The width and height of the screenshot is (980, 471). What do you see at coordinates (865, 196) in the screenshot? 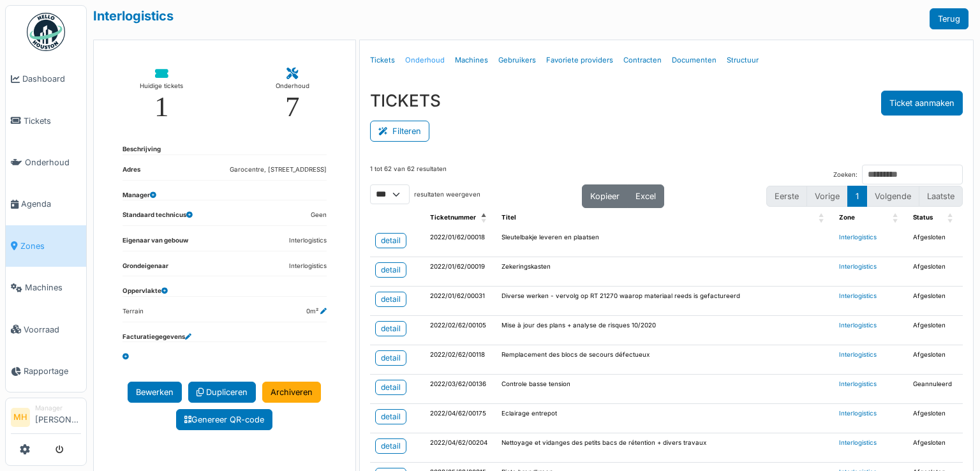
I see `nav: pagination` at bounding box center [865, 196].